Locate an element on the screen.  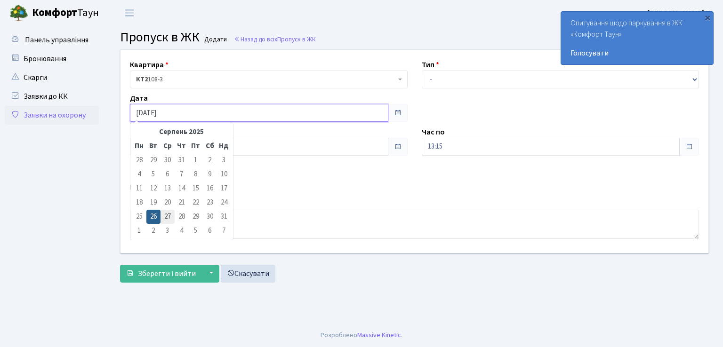
td: 13 is located at coordinates (168, 189).